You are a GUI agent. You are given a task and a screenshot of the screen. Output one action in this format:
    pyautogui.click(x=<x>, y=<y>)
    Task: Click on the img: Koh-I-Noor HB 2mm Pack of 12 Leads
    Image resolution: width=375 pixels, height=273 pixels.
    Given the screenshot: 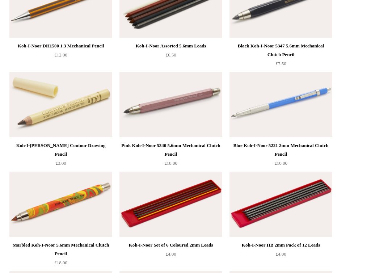 What is the action you would take?
    pyautogui.click(x=281, y=204)
    